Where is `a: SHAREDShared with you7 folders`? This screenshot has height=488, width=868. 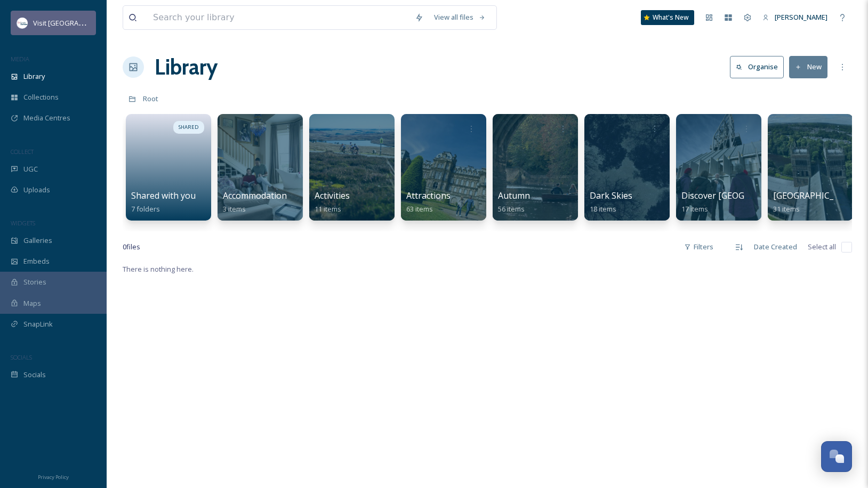
a: SHAREDShared with you7 folders is located at coordinates (168, 165).